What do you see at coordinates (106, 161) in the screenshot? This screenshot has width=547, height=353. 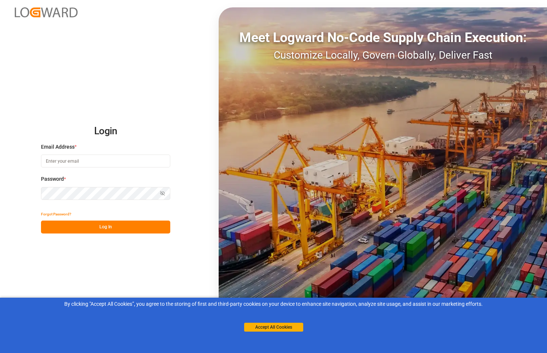 I see `input: Enter your email` at bounding box center [106, 161].